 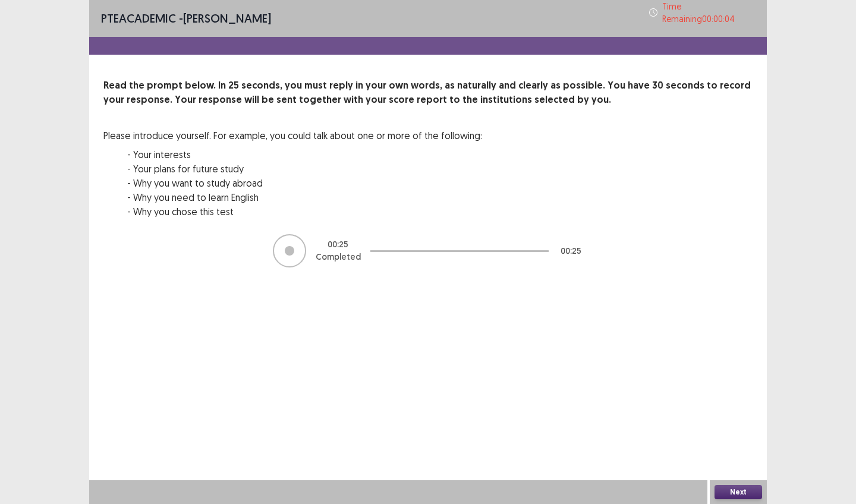 What do you see at coordinates (738, 492) in the screenshot?
I see `button: Next` at bounding box center [738, 492].